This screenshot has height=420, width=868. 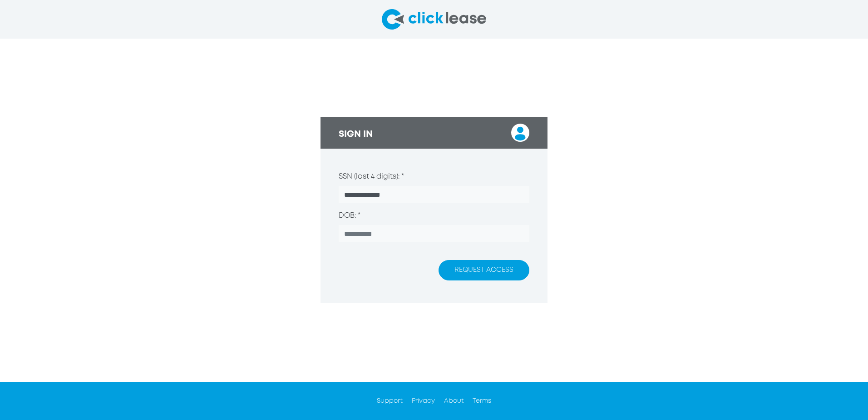 I want to click on a: Privacy, so click(x=423, y=401).